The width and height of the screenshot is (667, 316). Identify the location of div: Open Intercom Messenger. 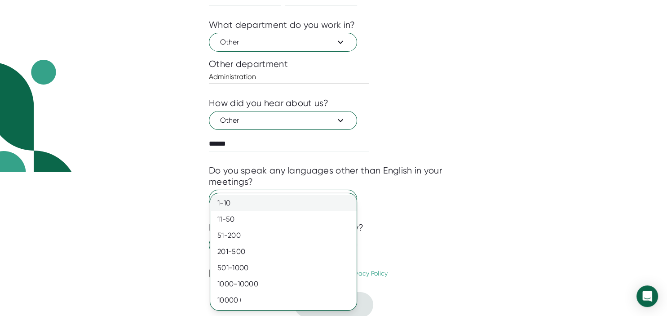
(647, 296).